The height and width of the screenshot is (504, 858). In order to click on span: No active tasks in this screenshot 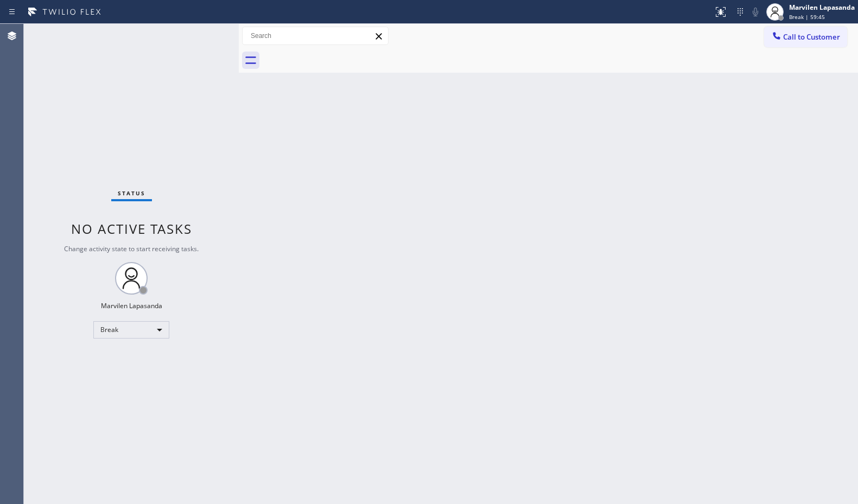, I will do `click(131, 229)`.